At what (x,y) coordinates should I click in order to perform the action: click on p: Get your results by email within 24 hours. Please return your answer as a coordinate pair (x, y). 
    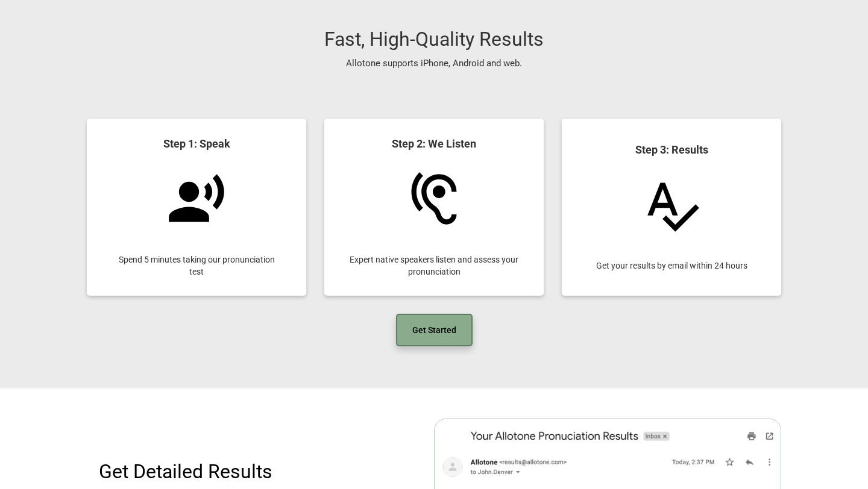
    Looking at the image, I should click on (671, 265).